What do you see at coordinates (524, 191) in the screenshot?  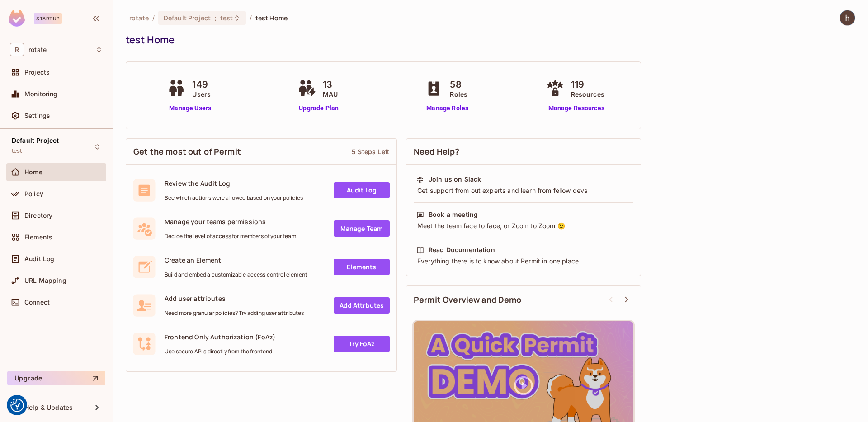 I see `div: Get support from out experts and learn from fellow devs` at bounding box center [524, 191].